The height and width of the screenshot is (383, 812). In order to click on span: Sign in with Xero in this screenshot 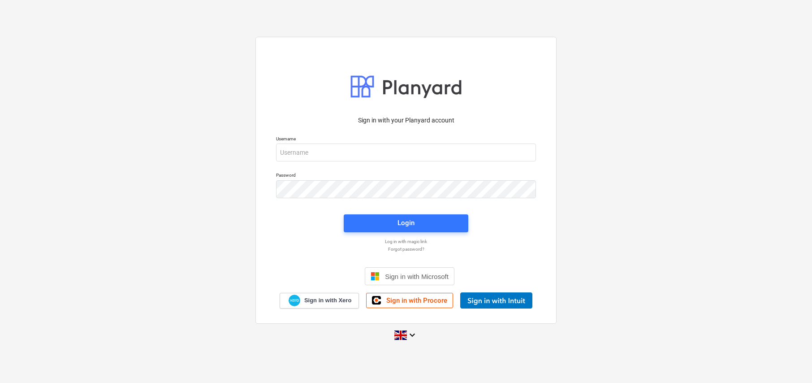, I will do `click(328, 300)`.